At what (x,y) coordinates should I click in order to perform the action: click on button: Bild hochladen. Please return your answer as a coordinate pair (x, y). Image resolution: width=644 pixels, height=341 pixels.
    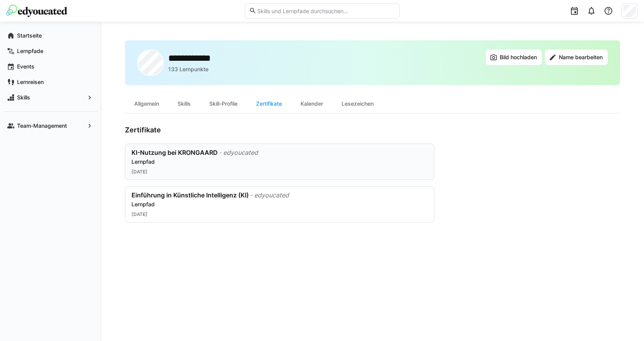
    Looking at the image, I should click on (514, 57).